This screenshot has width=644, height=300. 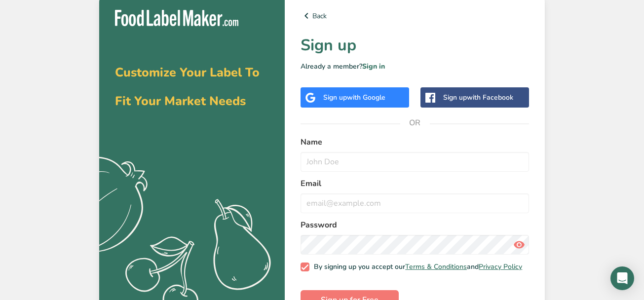 What do you see at coordinates (622, 278) in the screenshot?
I see `div: Open Intercom Messenger` at bounding box center [622, 278].